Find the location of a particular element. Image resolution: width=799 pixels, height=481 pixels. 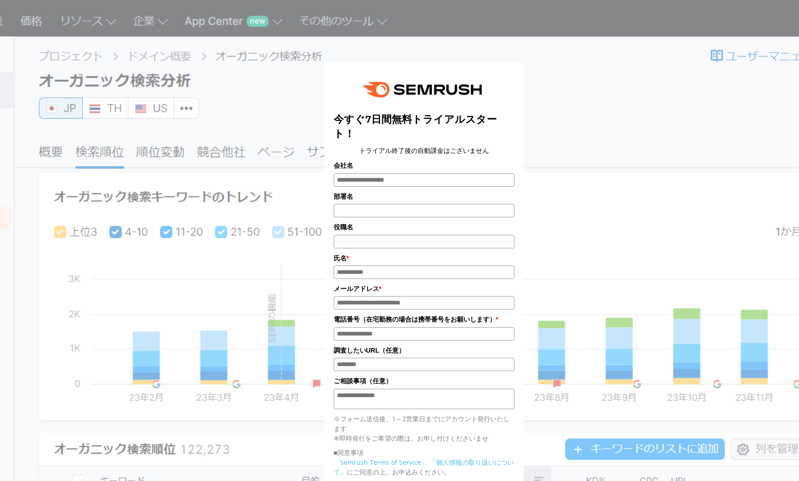

label: 氏名 is located at coordinates (424, 258).